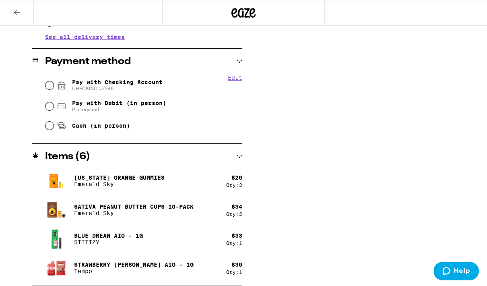 Image resolution: width=487 pixels, height=286 pixels. What do you see at coordinates (117, 89) in the screenshot?
I see `span: CHECKING ...7286` at bounding box center [117, 89].